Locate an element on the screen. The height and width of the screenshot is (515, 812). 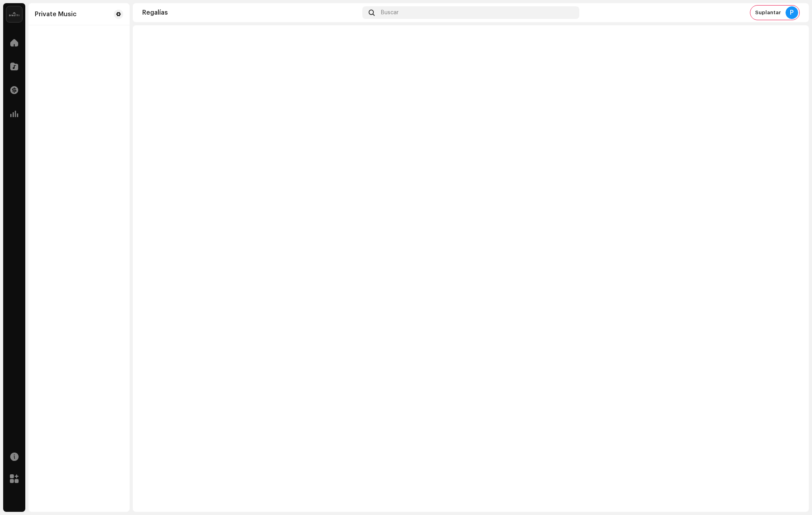
span: Suplantar is located at coordinates (768, 13).